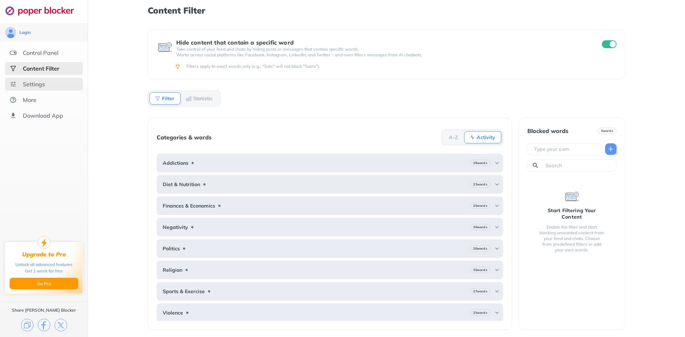 The width and height of the screenshot is (685, 337). Describe the element at coordinates (480, 163) in the screenshot. I see `b: 29 words` at that location.